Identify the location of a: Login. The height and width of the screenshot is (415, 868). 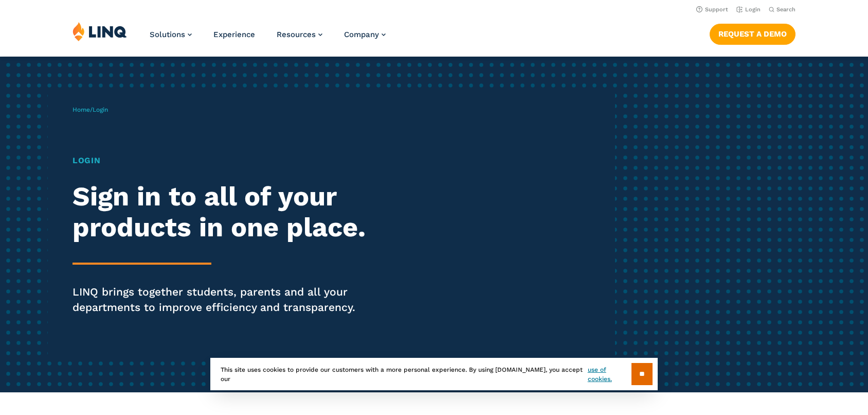
(748, 10).